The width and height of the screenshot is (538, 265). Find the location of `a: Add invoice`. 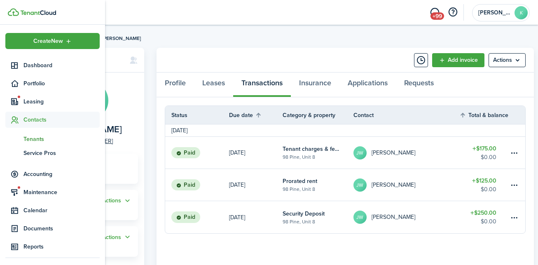

a: Add invoice is located at coordinates (458, 60).